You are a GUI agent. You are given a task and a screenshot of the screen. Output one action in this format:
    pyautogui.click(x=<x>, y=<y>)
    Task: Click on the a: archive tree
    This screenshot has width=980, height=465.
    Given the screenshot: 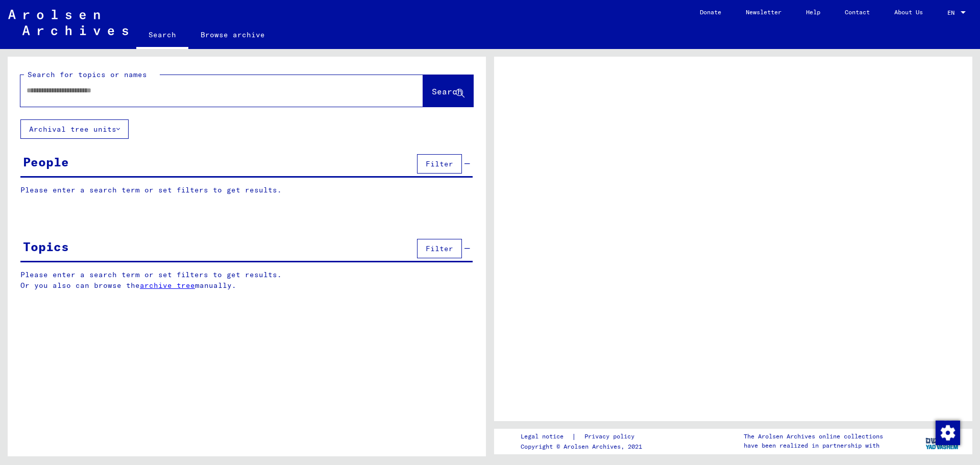 What is the action you would take?
    pyautogui.click(x=167, y=286)
    